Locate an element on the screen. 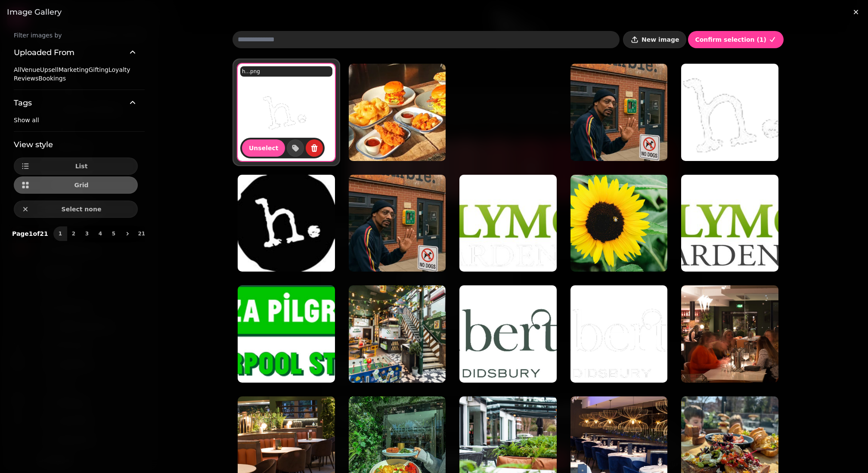 This screenshot has height=473, width=868. div: Tags is located at coordinates (76, 124).